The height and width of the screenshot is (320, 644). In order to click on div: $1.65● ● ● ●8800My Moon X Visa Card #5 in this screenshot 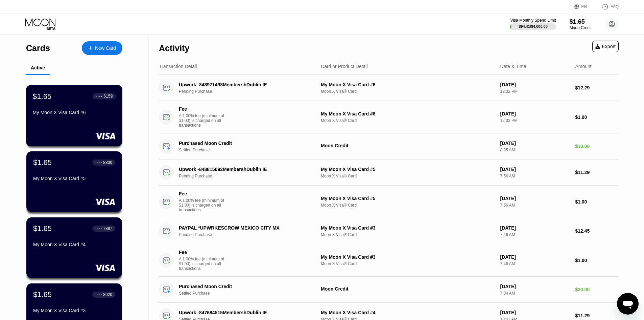, I will do `click(74, 181)`.